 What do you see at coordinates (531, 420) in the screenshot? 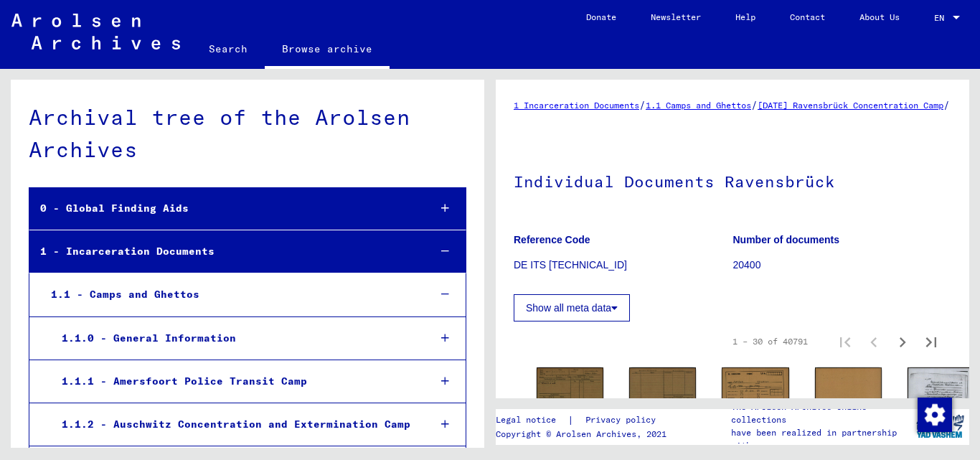
I see `a: Legal notice` at bounding box center [531, 420].